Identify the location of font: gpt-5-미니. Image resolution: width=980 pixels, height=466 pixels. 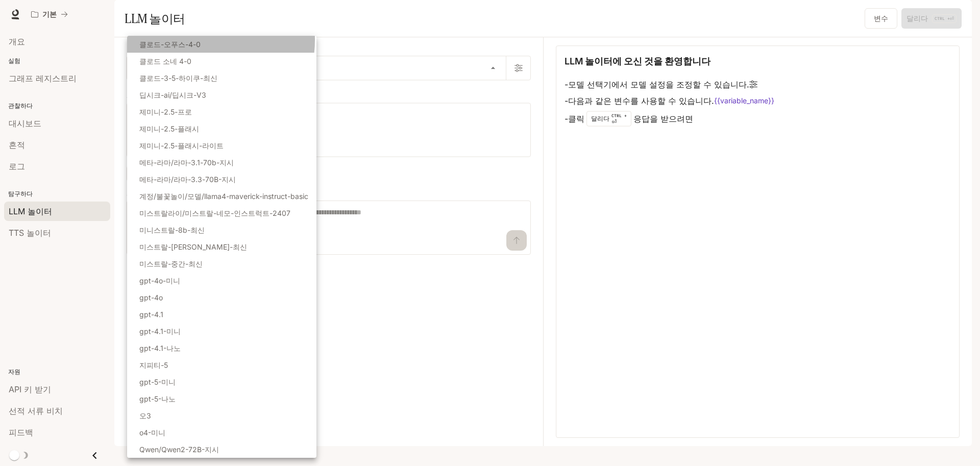
(157, 381).